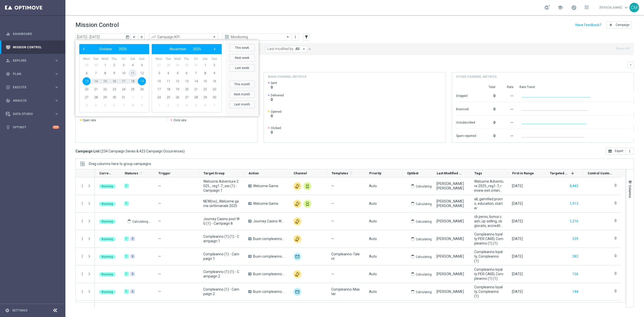 The height and width of the screenshot is (317, 644). I want to click on span: 10, so click(159, 81).